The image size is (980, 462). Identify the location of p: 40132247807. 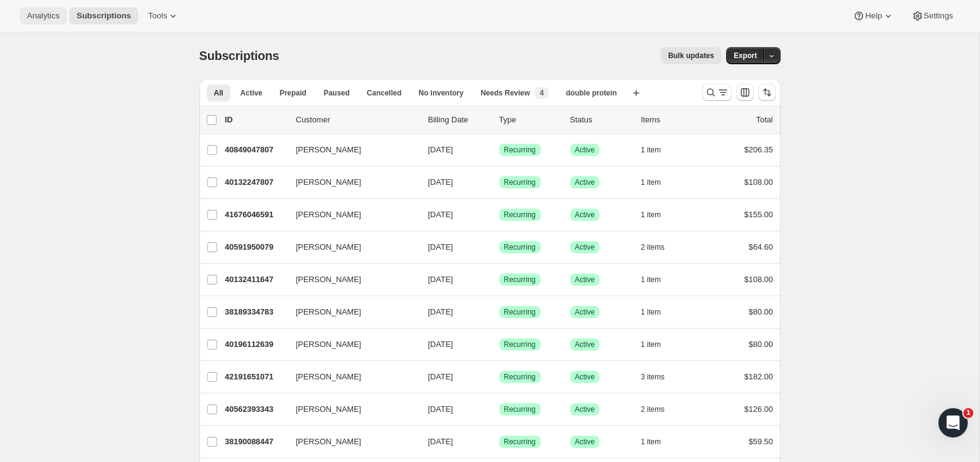
(255, 182).